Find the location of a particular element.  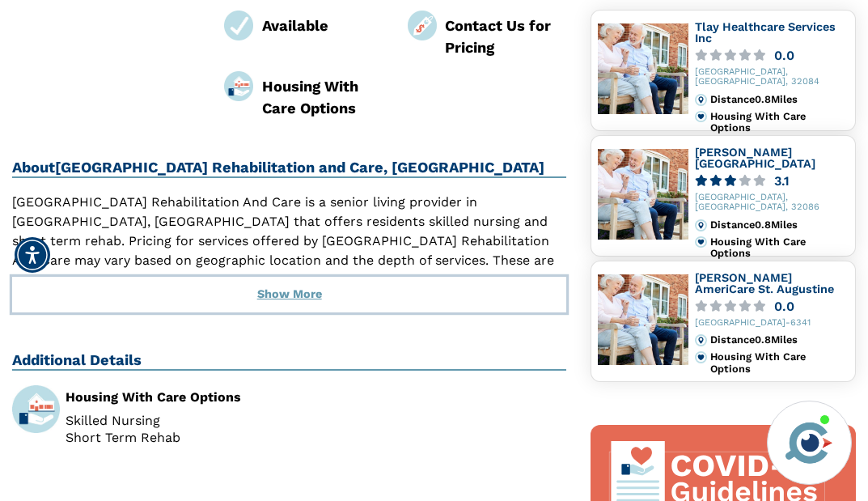

li: Skilled Nursing is located at coordinates (170, 421).